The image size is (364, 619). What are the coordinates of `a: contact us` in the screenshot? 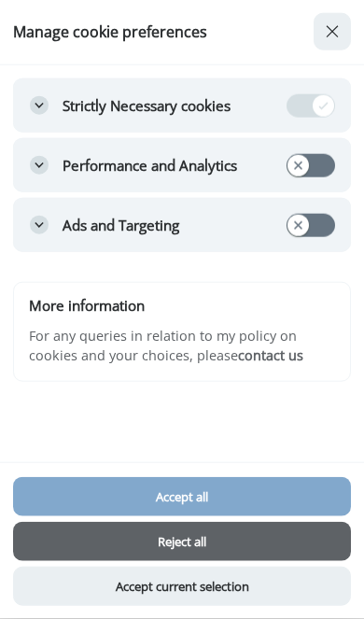 It's located at (271, 355).